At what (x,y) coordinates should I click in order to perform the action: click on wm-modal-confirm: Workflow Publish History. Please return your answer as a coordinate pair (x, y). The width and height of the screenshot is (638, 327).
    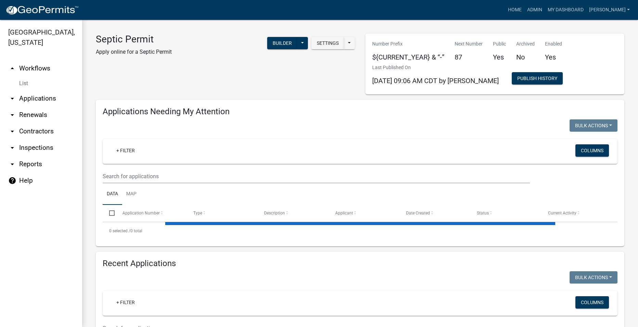
    Looking at the image, I should click on (537, 79).